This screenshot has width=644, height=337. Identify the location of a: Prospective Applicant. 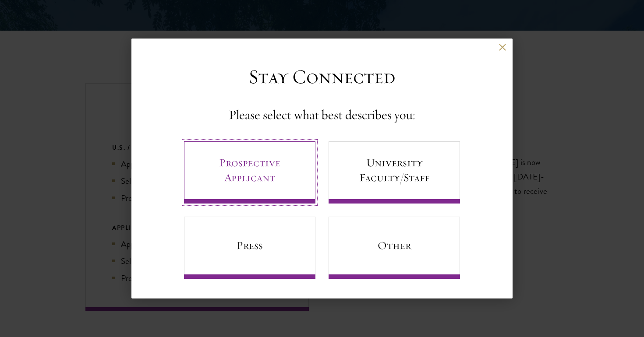
(250, 173).